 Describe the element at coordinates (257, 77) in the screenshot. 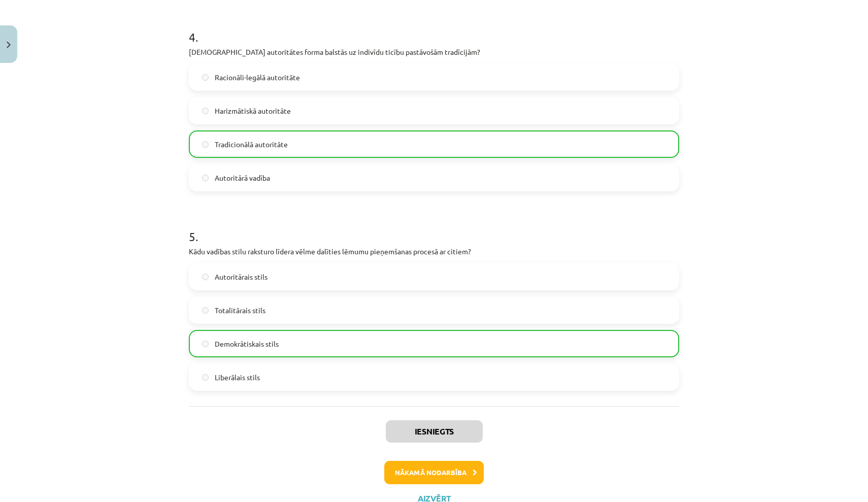

I see `span: Racionāli-legālā autoritāte` at that location.